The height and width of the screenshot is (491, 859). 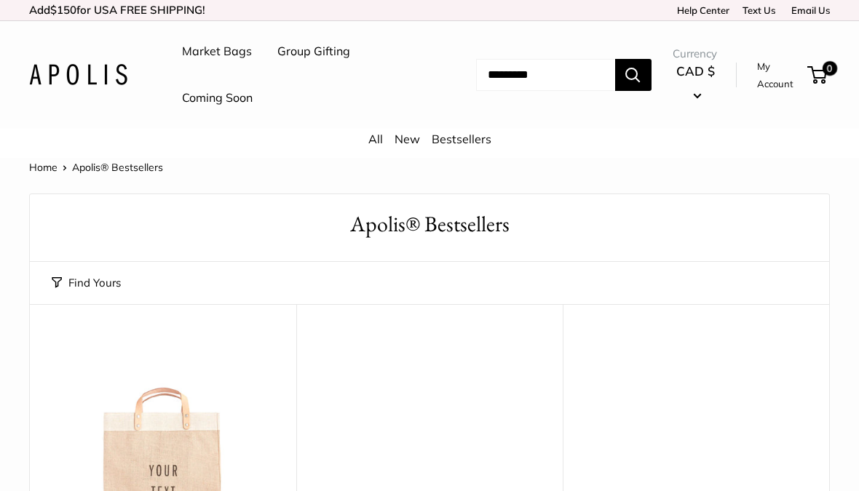 I want to click on a: Coming Soon, so click(x=217, y=98).